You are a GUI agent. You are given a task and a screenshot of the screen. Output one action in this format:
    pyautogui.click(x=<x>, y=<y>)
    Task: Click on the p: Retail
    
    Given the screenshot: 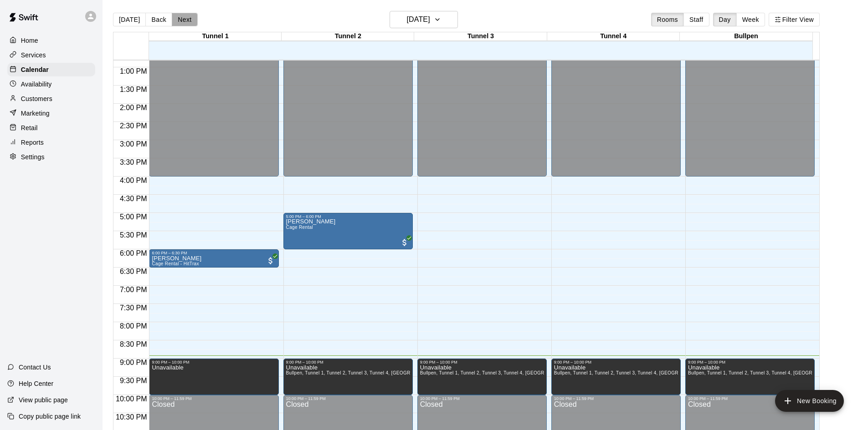 What is the action you would take?
    pyautogui.click(x=29, y=128)
    